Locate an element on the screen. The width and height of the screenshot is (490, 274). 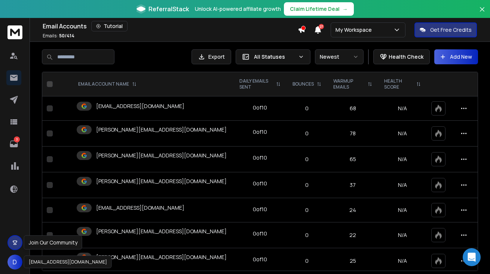
p: 3 is located at coordinates (17, 139).